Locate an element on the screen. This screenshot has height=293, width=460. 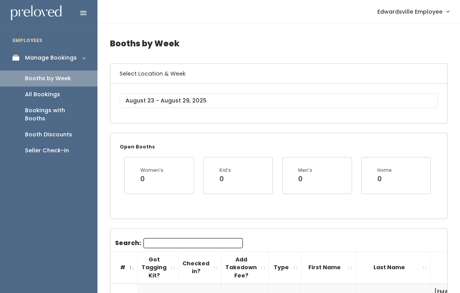
div: Kid's is located at coordinates (225, 170).